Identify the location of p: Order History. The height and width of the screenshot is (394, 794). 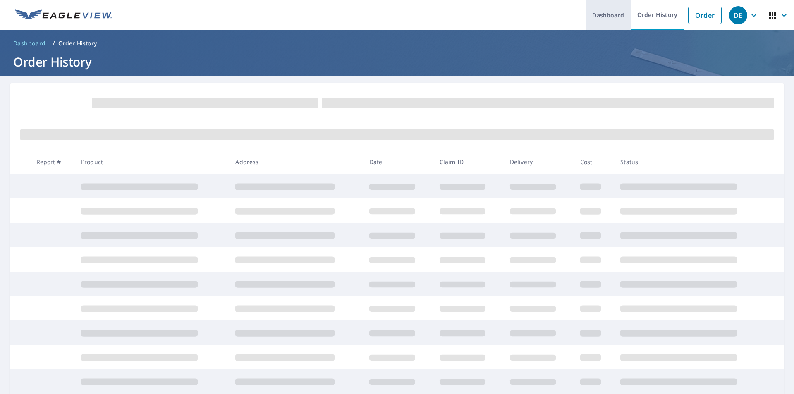
(78, 43).